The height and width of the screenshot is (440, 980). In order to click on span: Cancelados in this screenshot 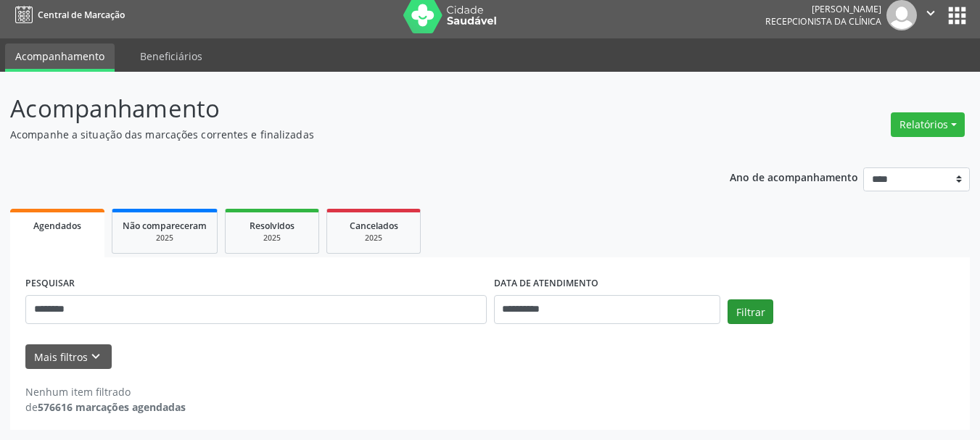, I will do `click(374, 225)`.